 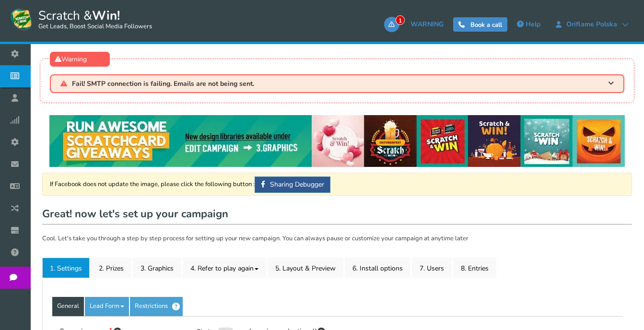 What do you see at coordinates (66, 268) in the screenshot?
I see `a: 1. Settings` at bounding box center [66, 268].